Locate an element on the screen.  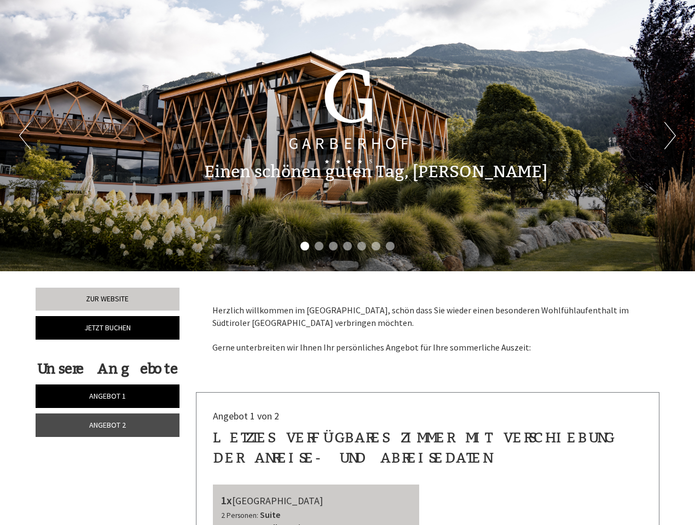
span: Angebot 2 is located at coordinates (107, 425).